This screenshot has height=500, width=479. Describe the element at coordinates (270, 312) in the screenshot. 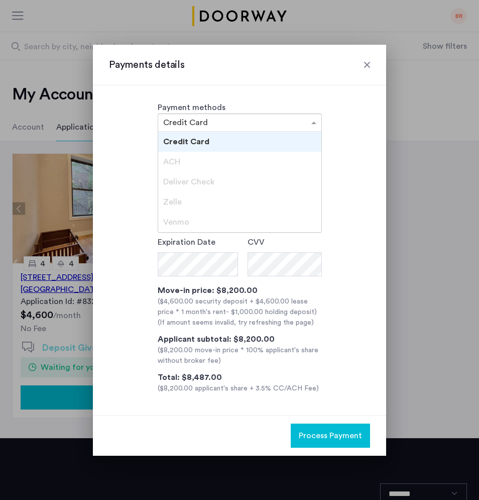

I see `span: - $1,000.00 holding deposit` at that location.